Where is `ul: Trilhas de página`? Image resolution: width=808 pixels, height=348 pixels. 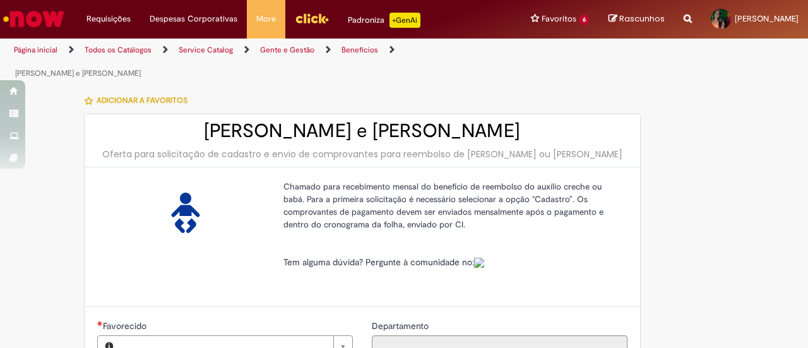
ul: Trilhas de página is located at coordinates (269, 62).